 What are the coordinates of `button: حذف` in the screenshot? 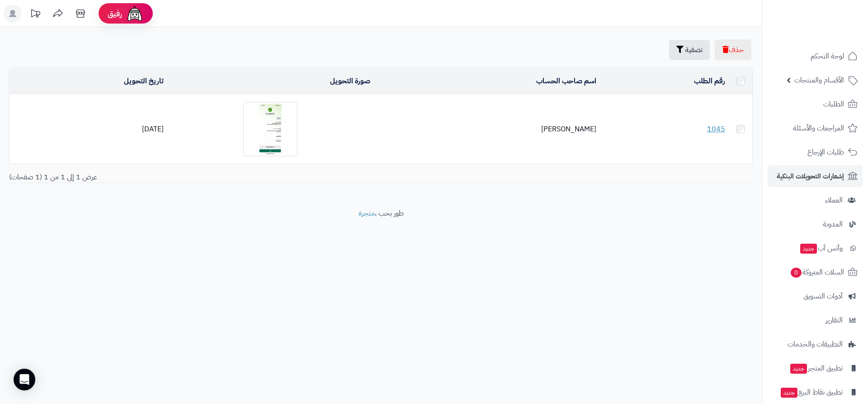 It's located at (733, 50).